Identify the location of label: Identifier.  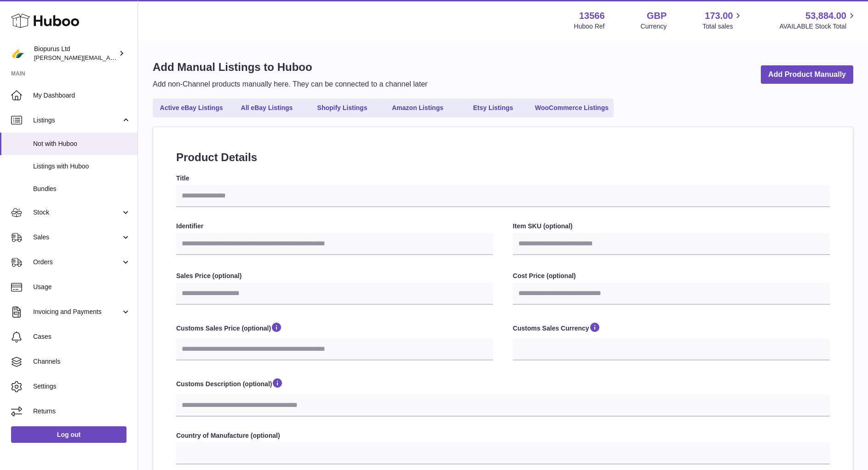
(334, 226).